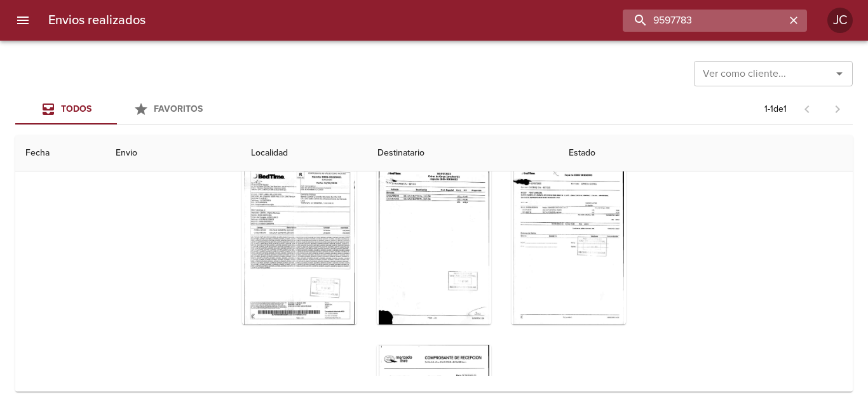  Describe the element at coordinates (76, 109) in the screenshot. I see `span: Todos` at that location.